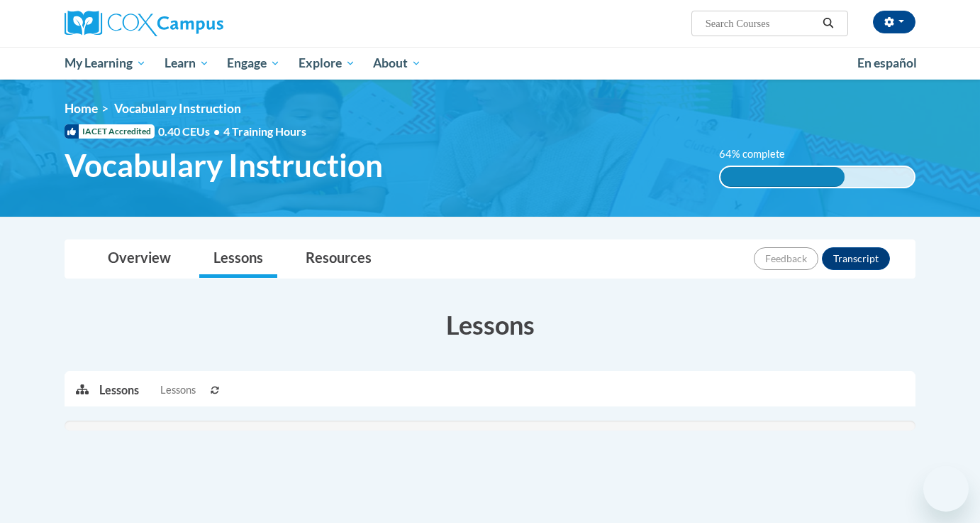 The height and width of the screenshot is (523, 980). I want to click on a: Overview, so click(139, 259).